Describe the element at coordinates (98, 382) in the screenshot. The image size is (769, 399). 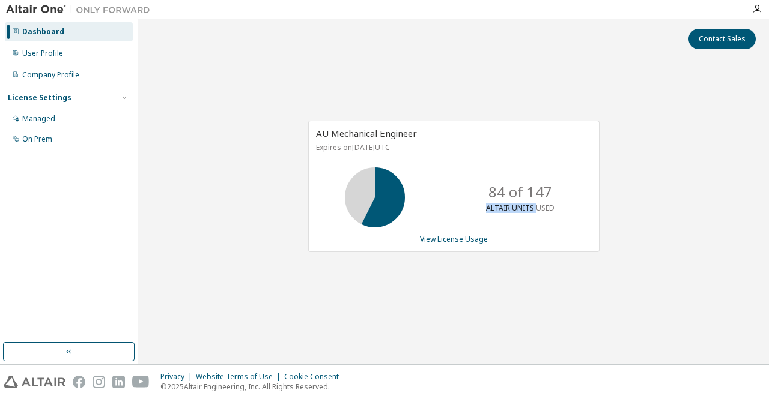
I see `img: instagram.svg` at that location.